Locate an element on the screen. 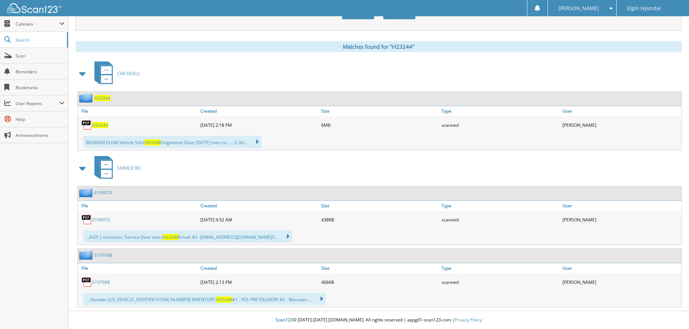  span: Elgin Hyundai is located at coordinates (644, 8).